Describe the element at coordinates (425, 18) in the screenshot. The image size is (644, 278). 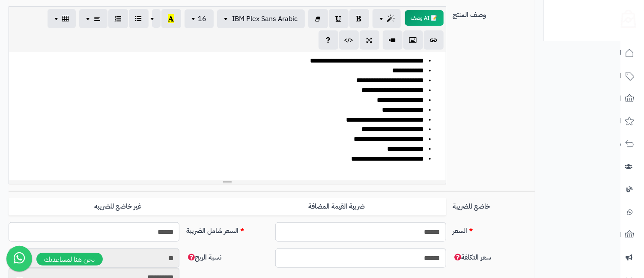
I see `button: 📝 AI وصف` at that location.